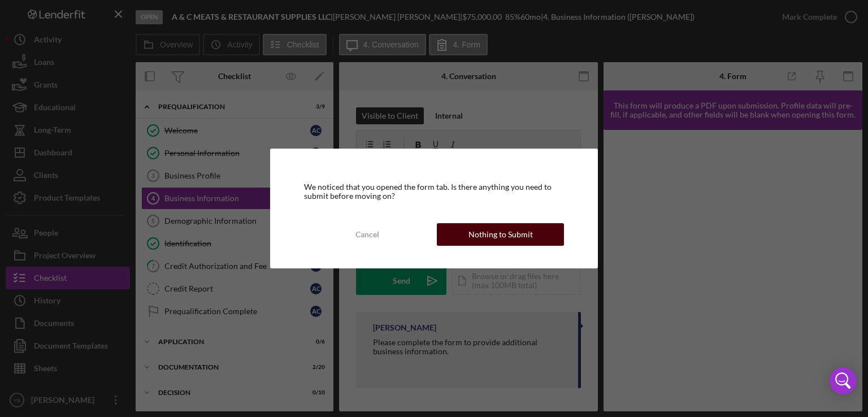 The width and height of the screenshot is (868, 417). What do you see at coordinates (500, 235) in the screenshot?
I see `button: Nothing to Submit` at bounding box center [500, 235].